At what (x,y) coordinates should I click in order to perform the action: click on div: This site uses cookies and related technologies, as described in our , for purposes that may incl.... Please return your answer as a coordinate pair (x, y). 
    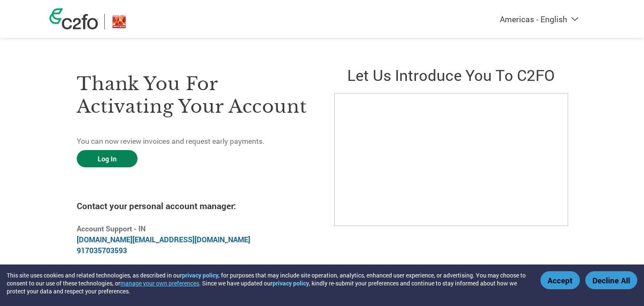
    Looking at the image, I should click on (267, 283).